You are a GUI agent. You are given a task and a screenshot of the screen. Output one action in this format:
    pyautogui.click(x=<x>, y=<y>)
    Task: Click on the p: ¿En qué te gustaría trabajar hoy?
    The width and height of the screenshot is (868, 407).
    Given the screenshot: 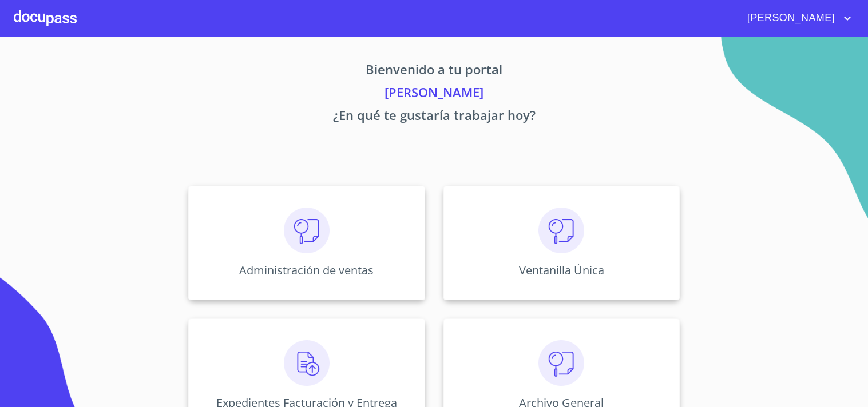 What is the action you would take?
    pyautogui.click(x=434, y=117)
    